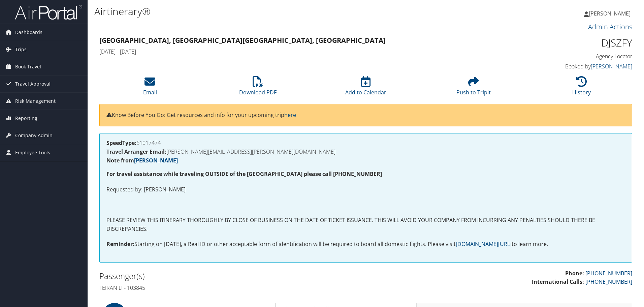 This screenshot has width=644, height=307. Describe the element at coordinates (33, 84) in the screenshot. I see `span: Travel Approval` at that location.